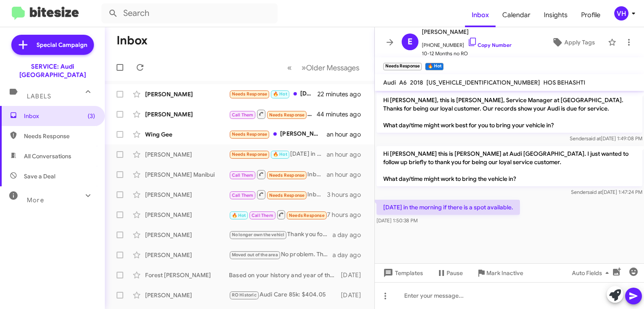 This screenshot has width=644, height=309. I want to click on span: A6, so click(403, 83).